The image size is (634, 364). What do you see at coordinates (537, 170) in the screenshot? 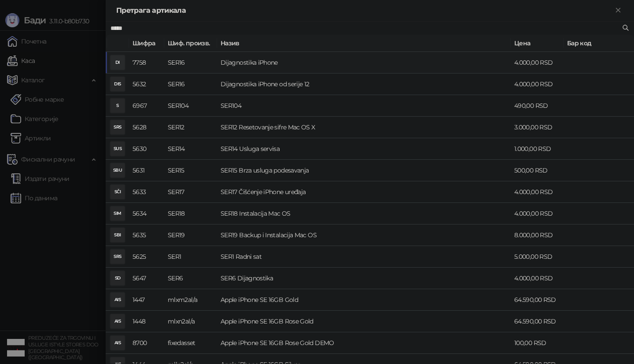
I see `td: 500,00 RSD` at bounding box center [537, 170].